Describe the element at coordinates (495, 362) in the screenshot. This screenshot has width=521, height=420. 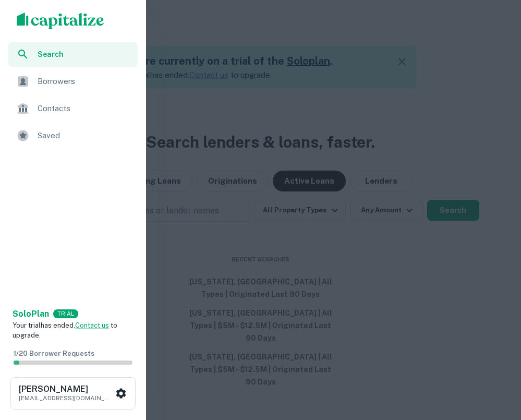
I see `div: Chat Widget` at that location.